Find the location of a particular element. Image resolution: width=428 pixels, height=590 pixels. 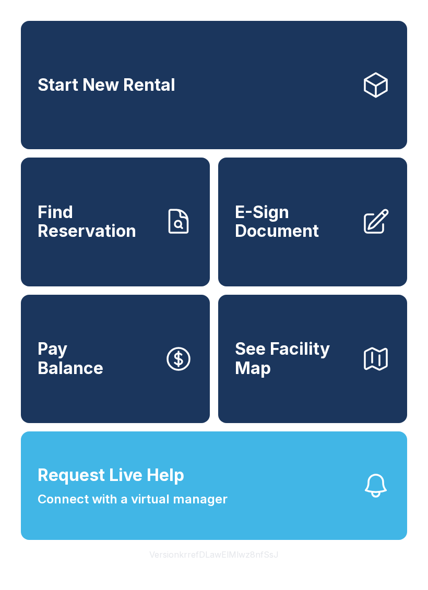

span: See Facility Map is located at coordinates (294, 358).